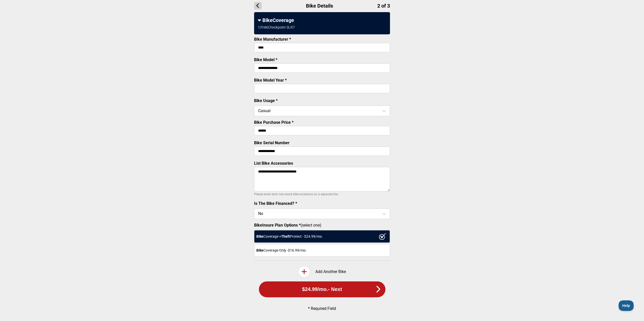 Image resolution: width=644 pixels, height=321 pixels. I want to click on label: Bike Manufacturer *, so click(272, 39).